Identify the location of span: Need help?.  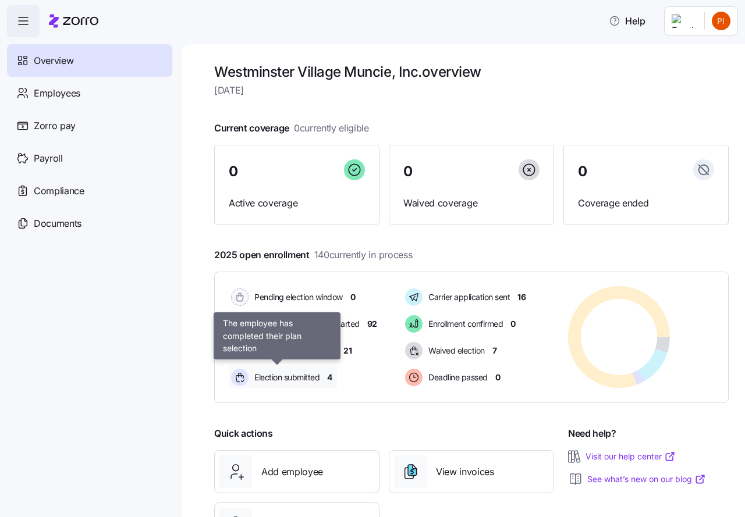
(592, 433).